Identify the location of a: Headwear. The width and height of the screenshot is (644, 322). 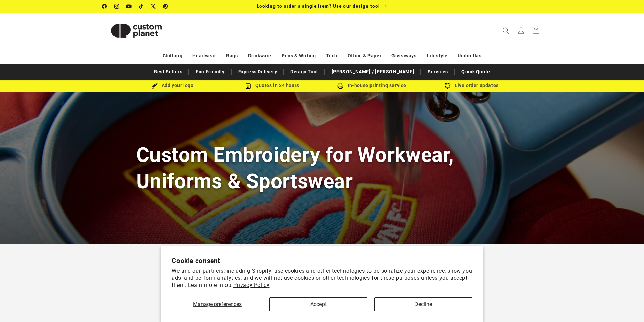
(204, 56).